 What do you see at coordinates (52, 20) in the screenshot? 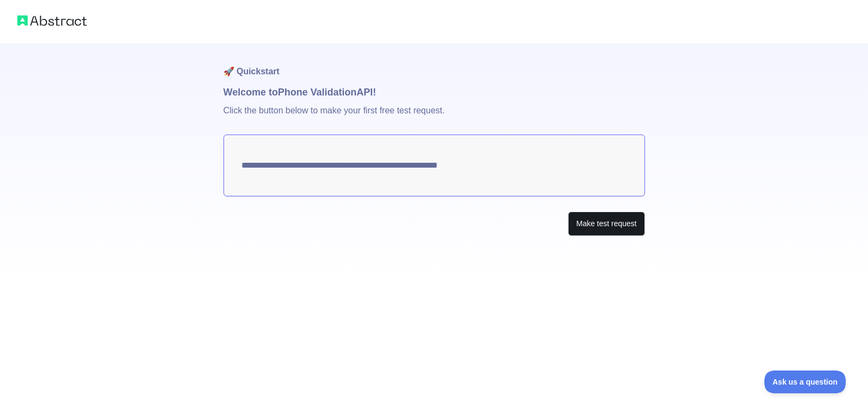
I see `img: Abstract logo` at bounding box center [52, 20].